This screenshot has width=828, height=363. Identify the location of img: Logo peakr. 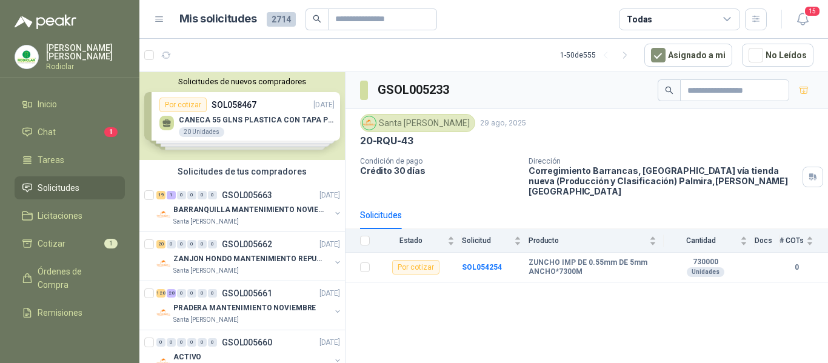
(45, 22).